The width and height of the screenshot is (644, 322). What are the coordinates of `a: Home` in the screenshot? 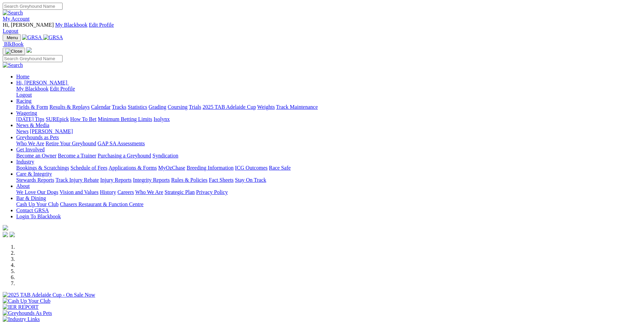 It's located at (23, 76).